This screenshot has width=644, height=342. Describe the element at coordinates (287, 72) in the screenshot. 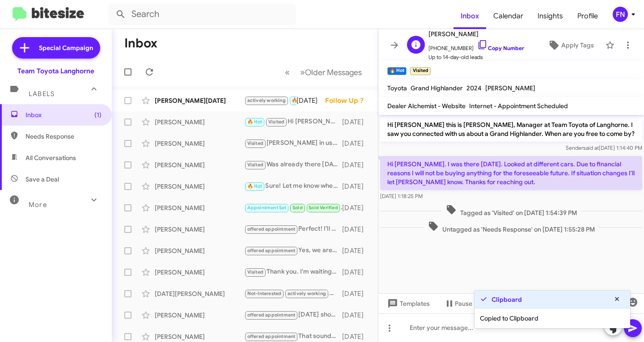

I see `button: Previous` at that location.